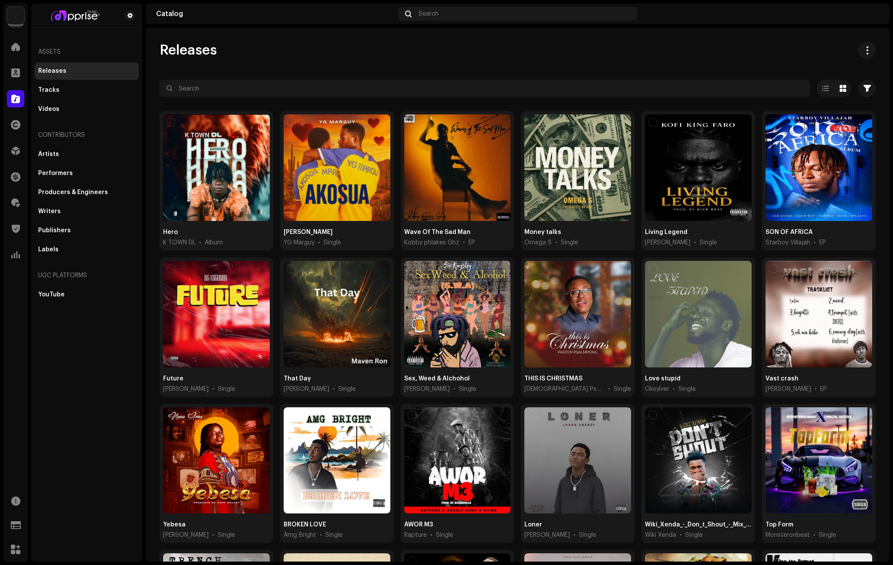 The image size is (893, 565). Describe the element at coordinates (87, 135) in the screenshot. I see `div: Contributors` at that location.